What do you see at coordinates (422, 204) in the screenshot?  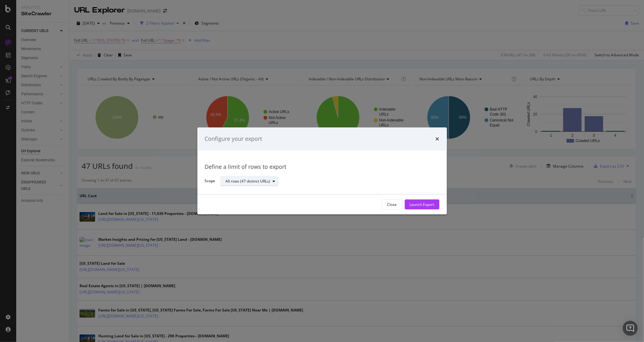 I see `button: Launch Export` at bounding box center [422, 204].